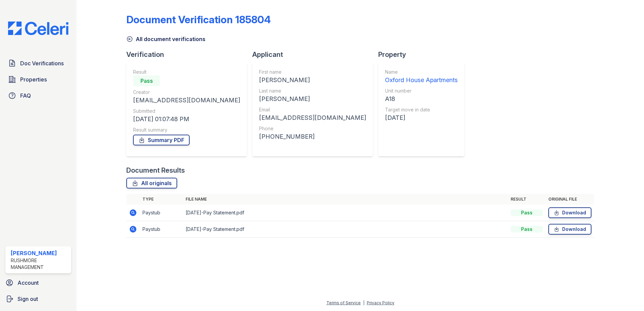  What do you see at coordinates (421, 80) in the screenshot?
I see `div: Oxford House Apartments` at bounding box center [421, 80].